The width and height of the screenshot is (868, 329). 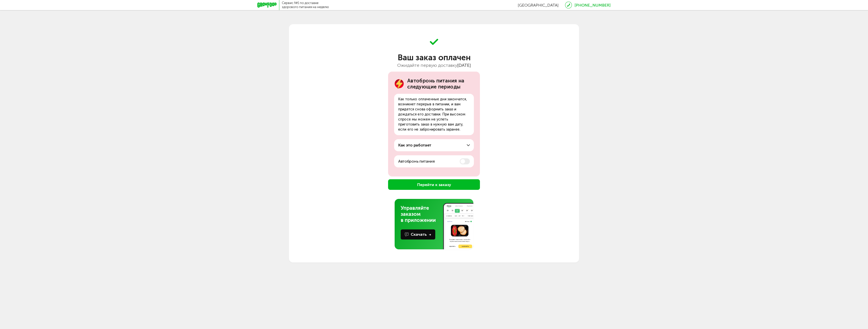 I want to click on p: Автобронь питания, so click(x=417, y=162).